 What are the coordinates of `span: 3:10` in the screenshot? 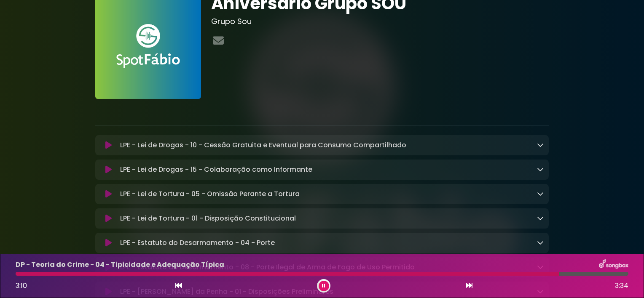 It's located at (21, 285).